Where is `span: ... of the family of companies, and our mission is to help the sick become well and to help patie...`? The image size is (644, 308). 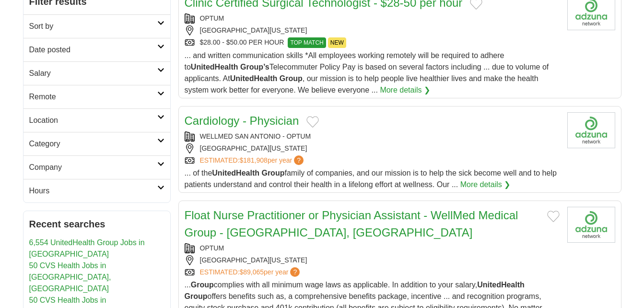
span: ... of the family of companies, and our mission is to help the sick become well and to help patie... is located at coordinates (371, 178).